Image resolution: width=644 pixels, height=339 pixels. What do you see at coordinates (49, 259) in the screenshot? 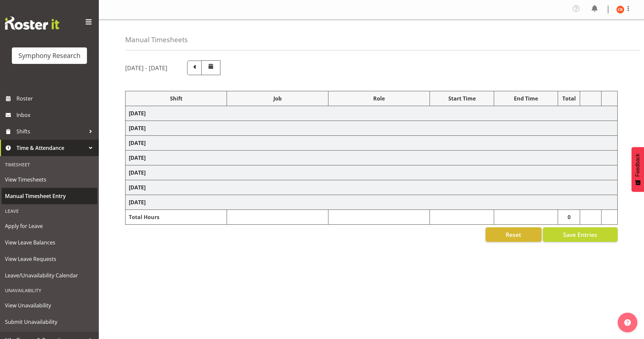
I see `a: View Leave Requests` at bounding box center [49, 259].